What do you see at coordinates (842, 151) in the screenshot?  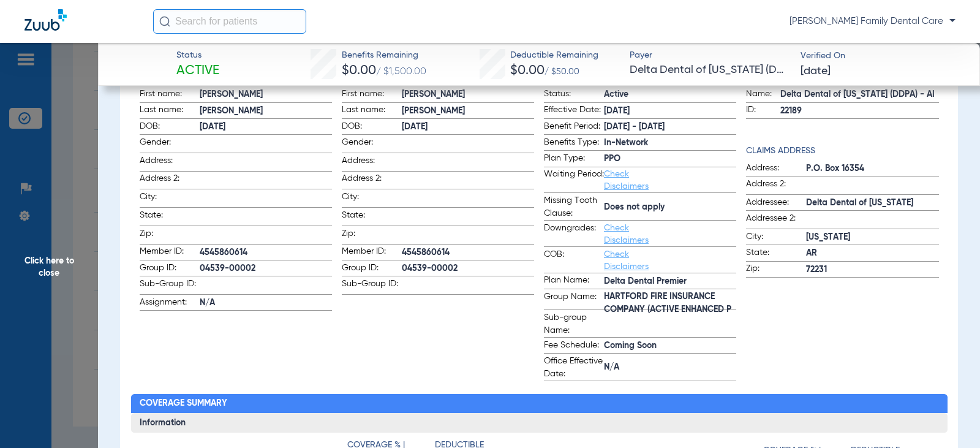 I see `app-breakdown-title: Claims Address` at bounding box center [842, 151].